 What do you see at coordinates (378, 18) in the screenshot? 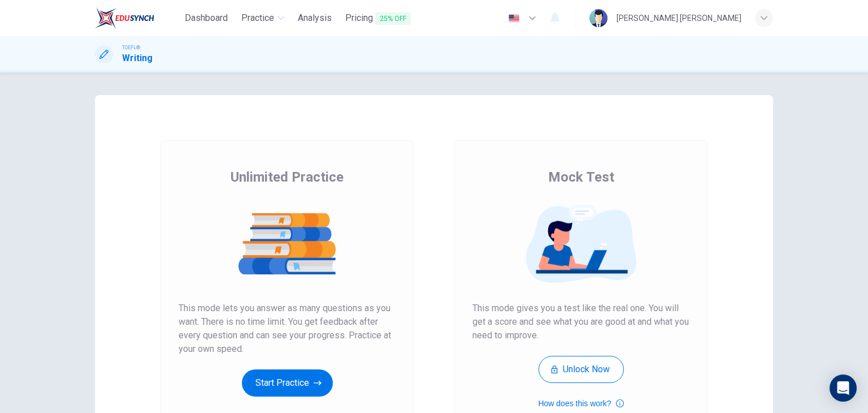
I see `button: Pricing25% OFF` at bounding box center [378, 18].